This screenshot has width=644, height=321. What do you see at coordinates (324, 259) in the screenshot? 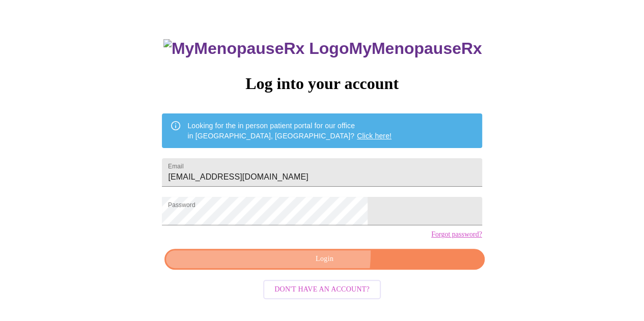
I see `span: Login` at bounding box center [324, 259].